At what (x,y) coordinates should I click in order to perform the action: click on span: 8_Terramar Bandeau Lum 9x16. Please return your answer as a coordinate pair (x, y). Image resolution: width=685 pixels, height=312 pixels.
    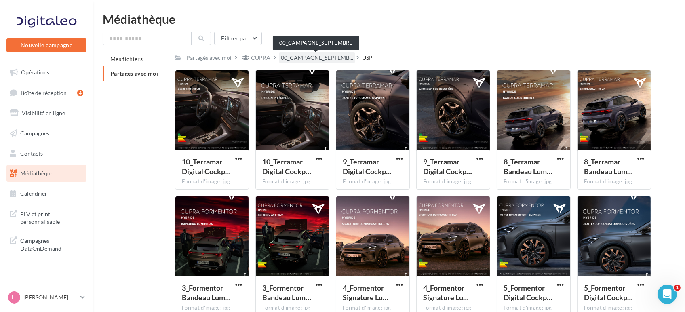
    Looking at the image, I should click on (528, 167).